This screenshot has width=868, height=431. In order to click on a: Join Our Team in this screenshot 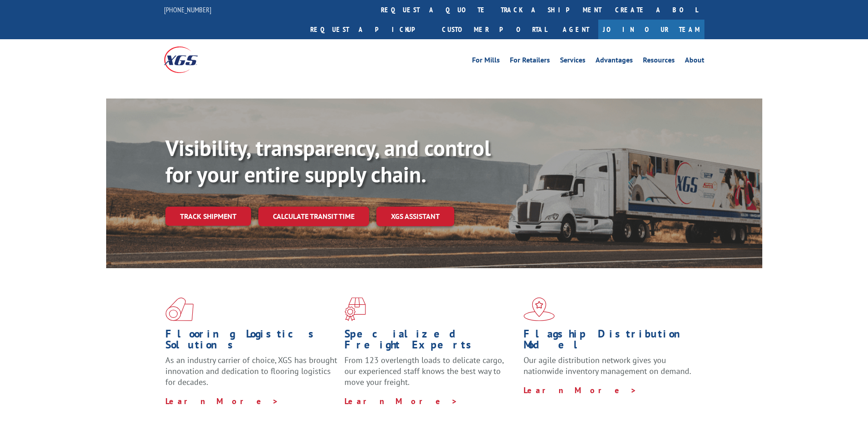, I will do `click(651, 29)`.